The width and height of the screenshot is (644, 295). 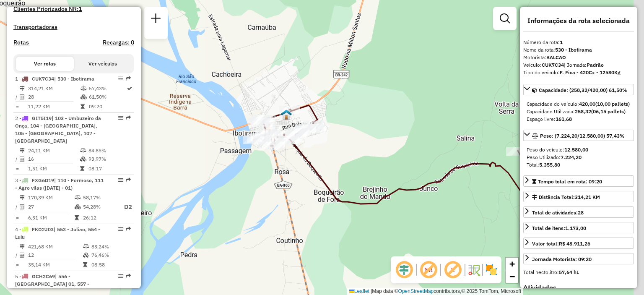 I want to click on td: 28, so click(x=54, y=97).